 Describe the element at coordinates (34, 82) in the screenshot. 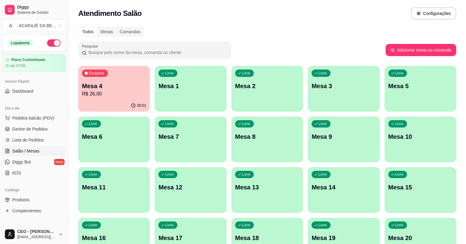

I see `div: Acesso Rápido` at that location.